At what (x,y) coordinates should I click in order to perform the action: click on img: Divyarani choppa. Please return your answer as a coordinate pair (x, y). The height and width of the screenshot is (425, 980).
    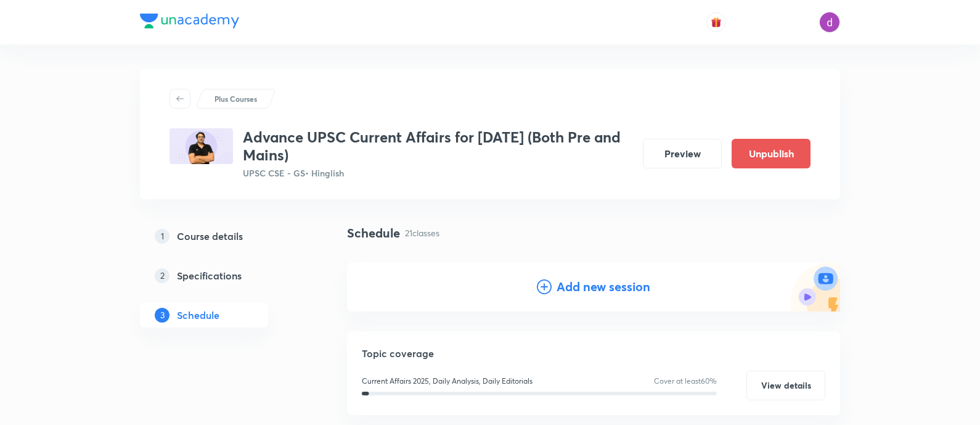
    Looking at the image, I should click on (830, 22).